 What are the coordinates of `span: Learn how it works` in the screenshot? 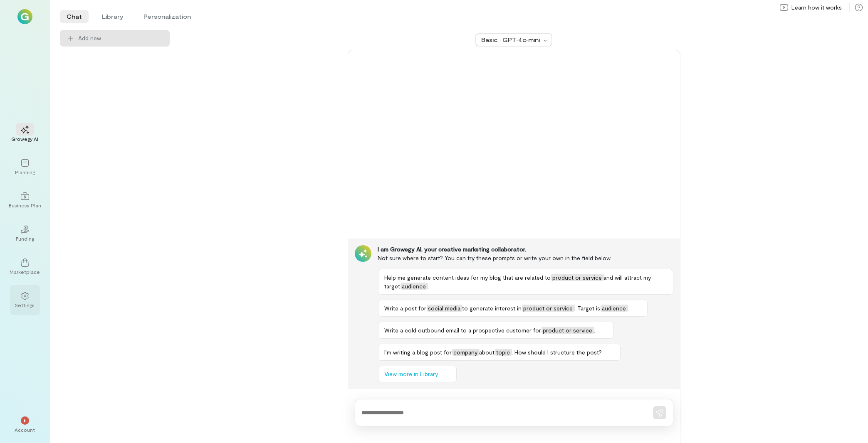 It's located at (816, 8).